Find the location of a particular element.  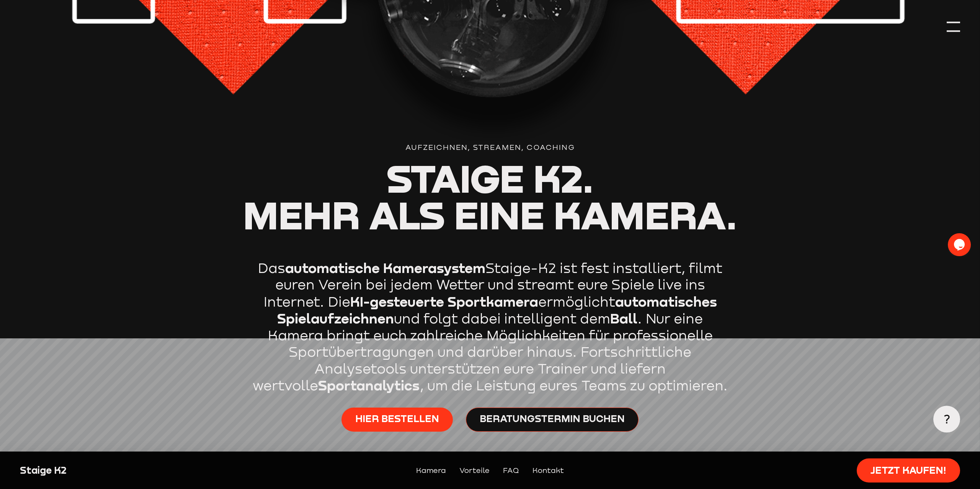

a: Kamera is located at coordinates (431, 470).